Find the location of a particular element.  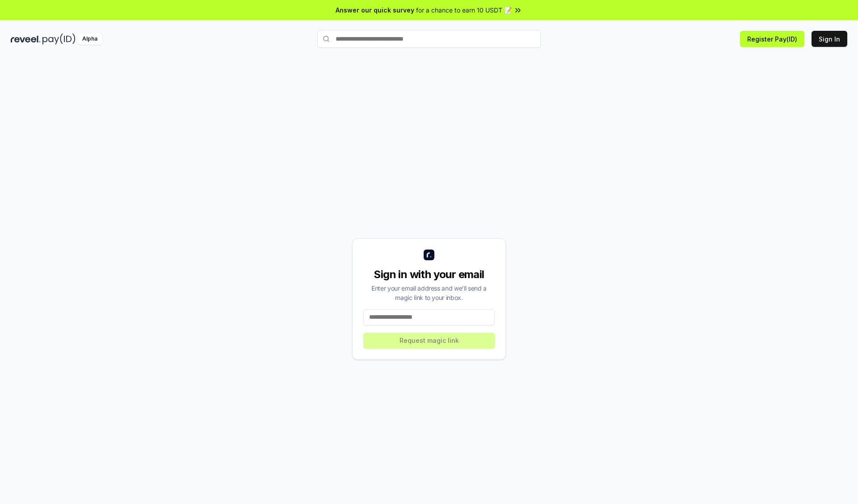

span: for a chance to earn 10 USDT 📝 is located at coordinates (464, 10).